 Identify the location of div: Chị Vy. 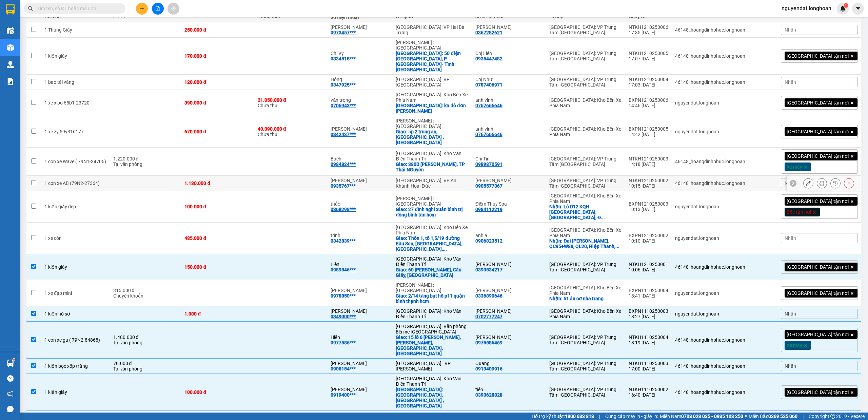
(360, 53).